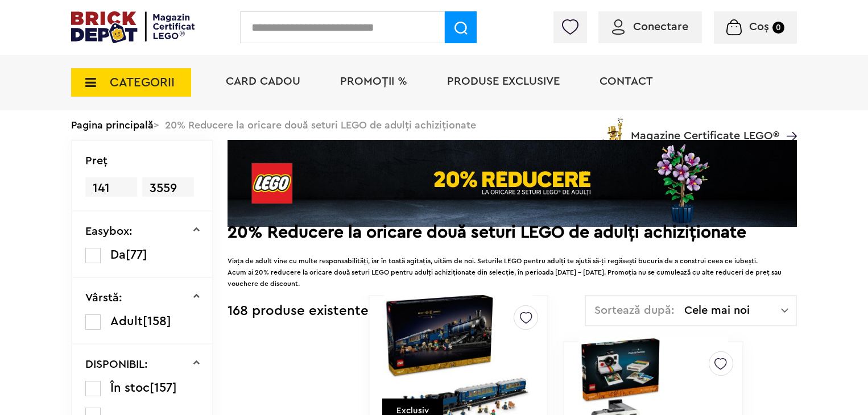  I want to click on span: Contact, so click(627, 81).